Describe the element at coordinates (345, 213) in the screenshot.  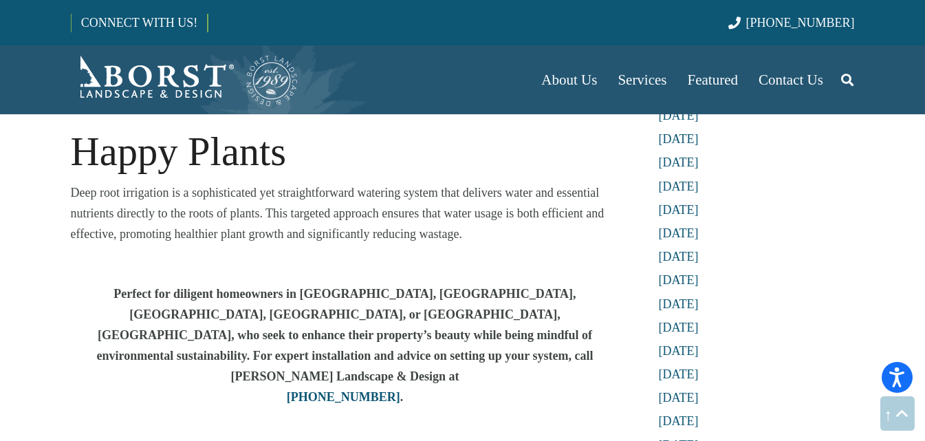
I see `p: Deep root irrigation is a sophisticated yet straightforward watering system that delivers water a...` at that location.